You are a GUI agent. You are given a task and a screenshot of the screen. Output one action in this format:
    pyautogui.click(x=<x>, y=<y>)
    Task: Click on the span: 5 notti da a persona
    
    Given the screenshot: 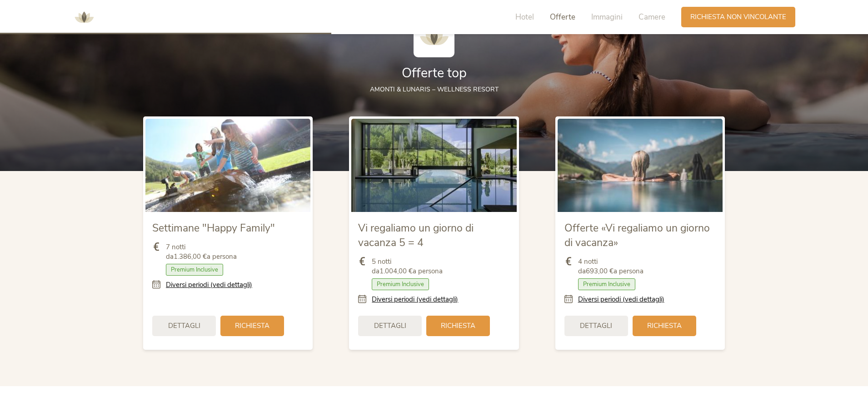 What is the action you would take?
    pyautogui.click(x=407, y=267)
    